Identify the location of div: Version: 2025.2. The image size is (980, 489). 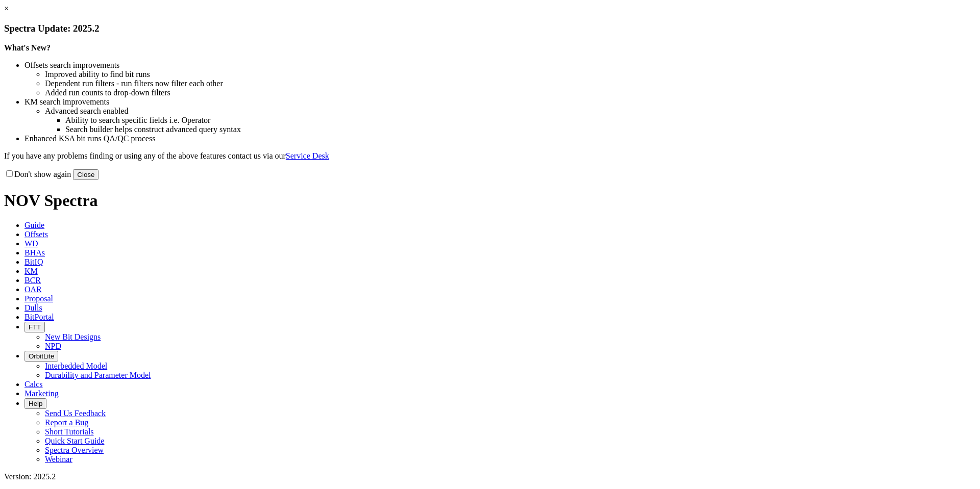
(490, 477).